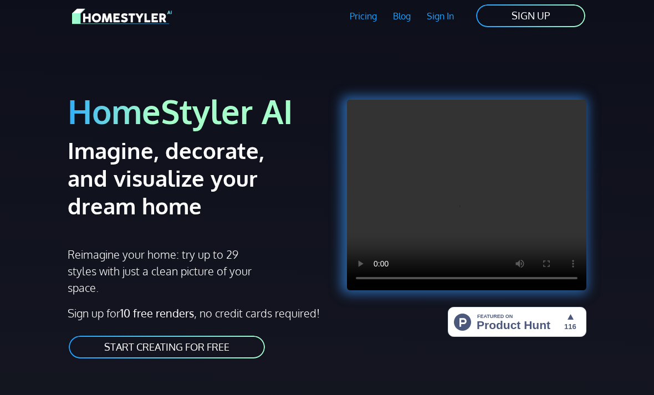 The width and height of the screenshot is (654, 395). Describe the element at coordinates (162, 271) in the screenshot. I see `p: Reimagine your home: try up to 29 styles with just a clean picture of your space.` at that location.